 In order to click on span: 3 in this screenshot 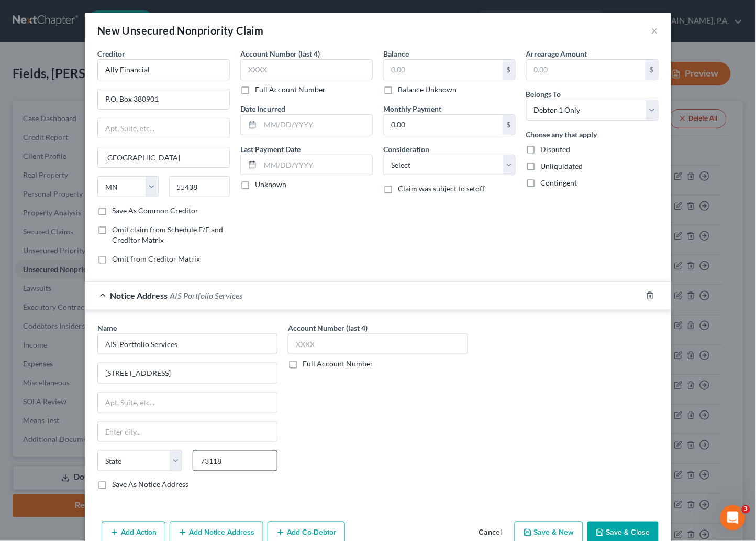, I will do `click(747, 509)`.